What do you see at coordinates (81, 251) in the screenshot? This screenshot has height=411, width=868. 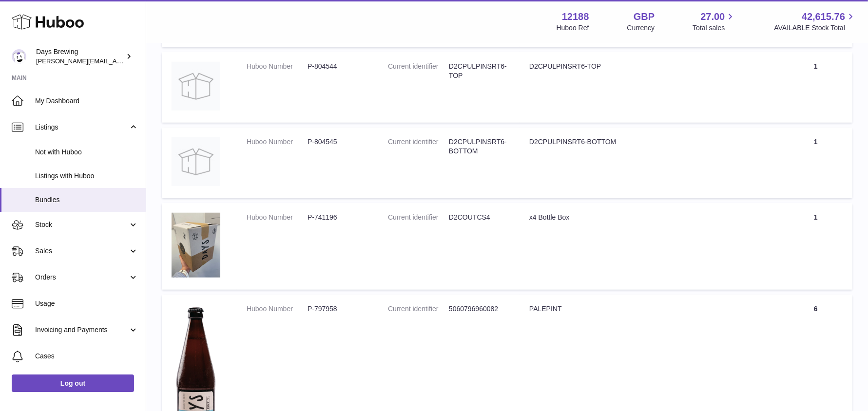 I see `span: Sales` at bounding box center [81, 251].